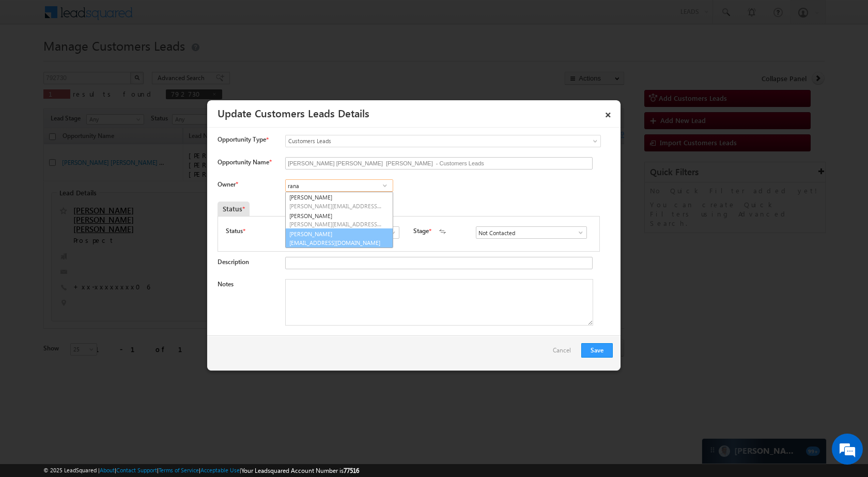 Image resolution: width=868 pixels, height=477 pixels. What do you see at coordinates (179, 469) in the screenshot?
I see `a: Terms of Service` at bounding box center [179, 469].